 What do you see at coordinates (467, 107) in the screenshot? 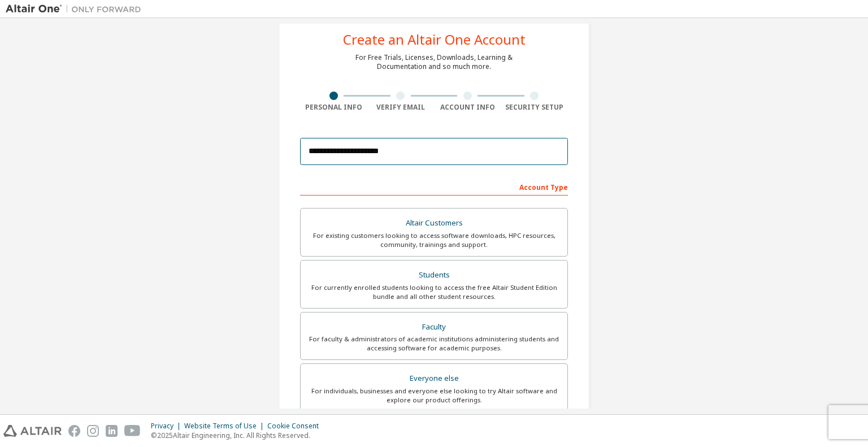
I see `div: Account Info` at bounding box center [467, 107].